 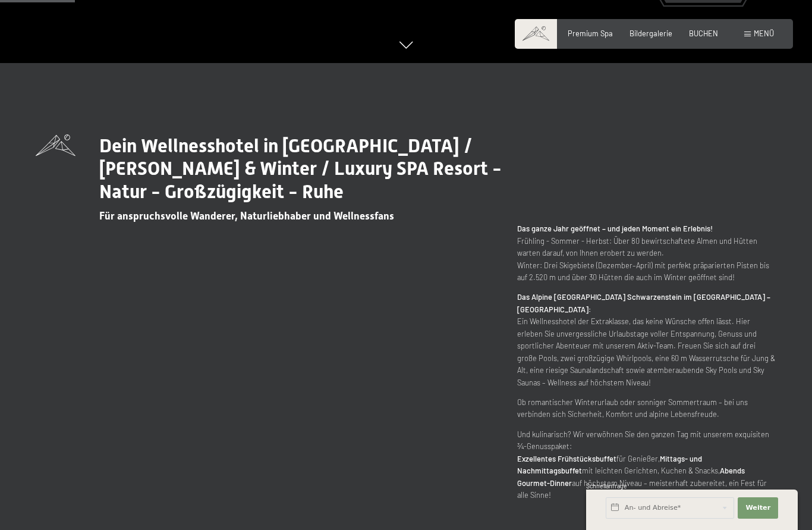 What do you see at coordinates (590, 33) in the screenshot?
I see `span: Premium Spa` at bounding box center [590, 33].